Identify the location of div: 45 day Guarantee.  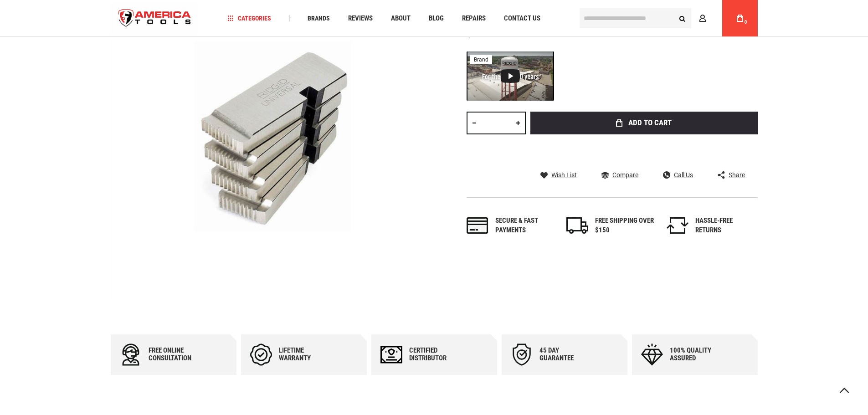
(567, 355).